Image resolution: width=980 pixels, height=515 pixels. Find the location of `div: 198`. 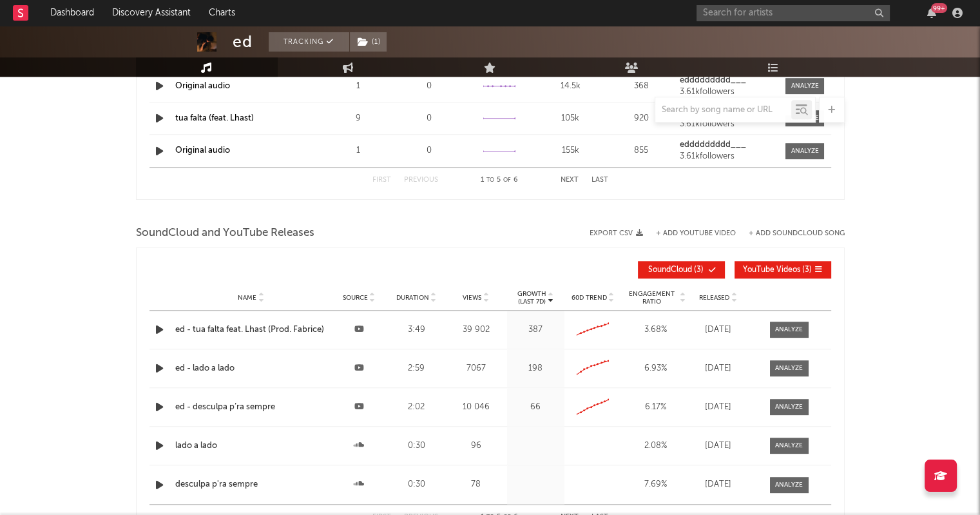

div: 198 is located at coordinates (535, 368).